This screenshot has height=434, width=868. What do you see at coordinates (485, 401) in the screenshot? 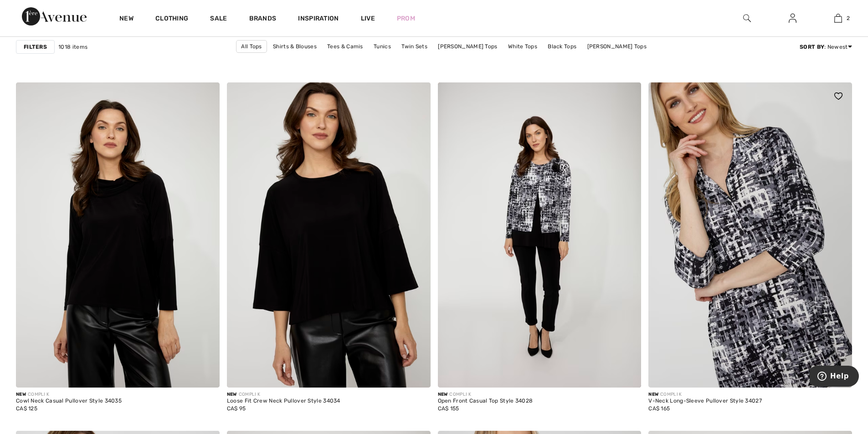
I see `div: Open Front Casual Top Style 34028` at bounding box center [485, 401].